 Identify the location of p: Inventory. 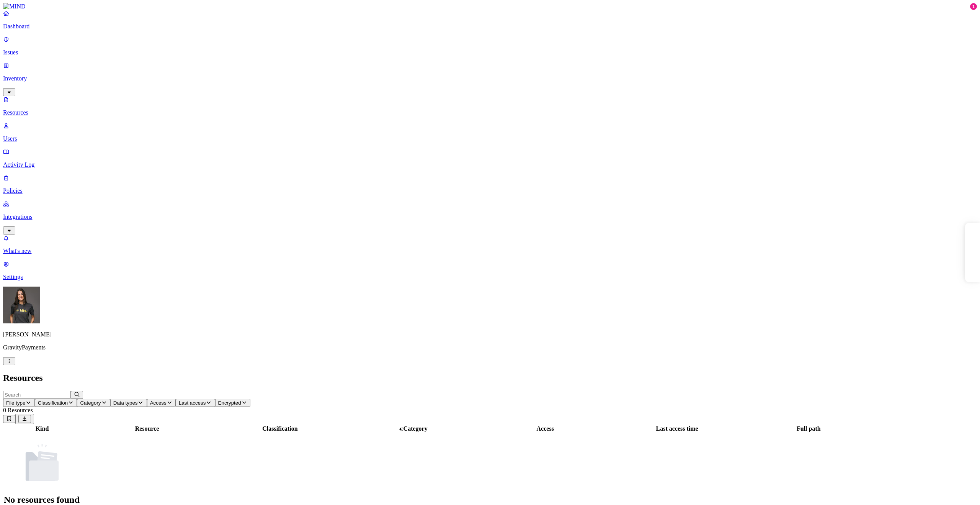
(490, 79).